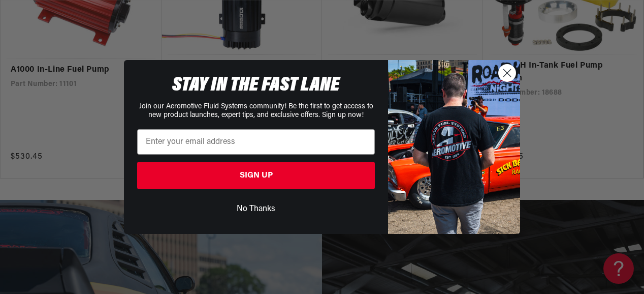 This screenshot has height=294, width=644. What do you see at coordinates (256, 111) in the screenshot?
I see `span: Join our Aeromotive Fluid Systems community! Be the first to get access to new product launches, ...` at bounding box center [256, 111].